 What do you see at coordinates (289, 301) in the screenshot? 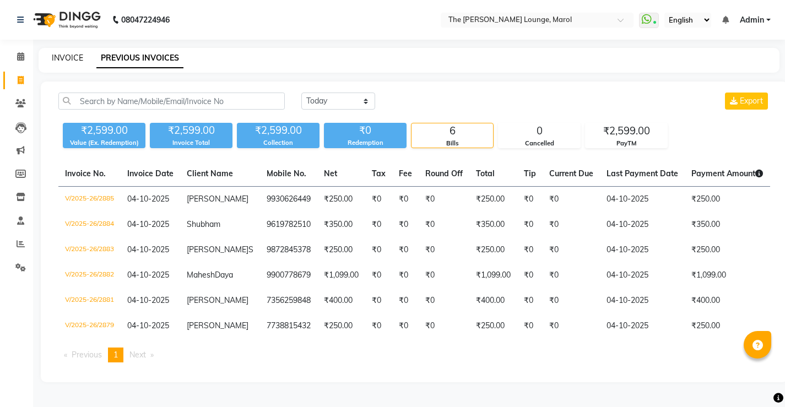
I see `td: 7356259848` at bounding box center [289, 301].